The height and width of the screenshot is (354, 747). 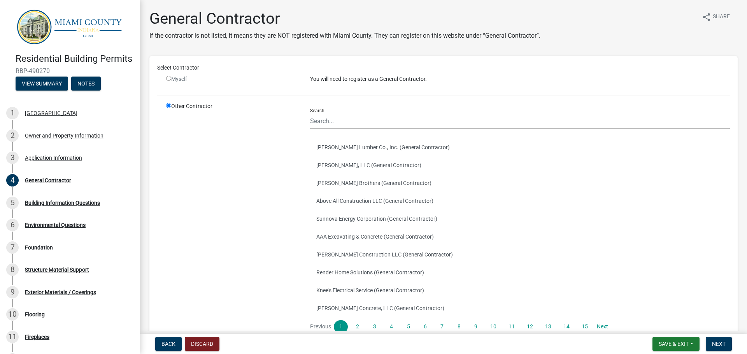 I want to click on button: Render Home Solutions (General Contractor), so click(x=519, y=273).